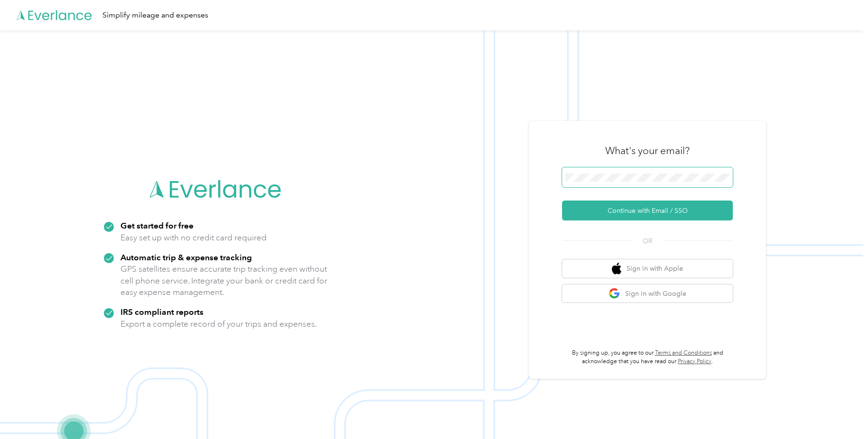  Describe the element at coordinates (647, 357) in the screenshot. I see `p: By signing up, you agree to our and acknowledge that you have read our .` at that location.